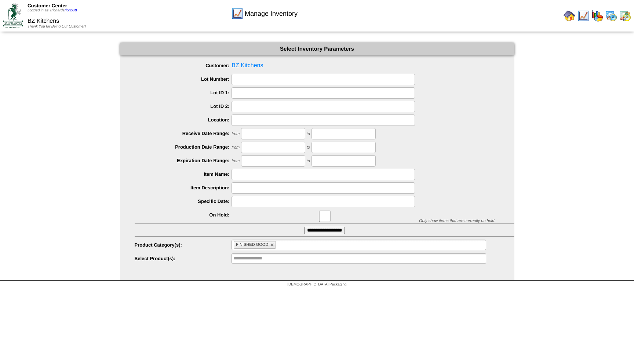 The height and width of the screenshot is (364, 634). Describe the element at coordinates (457, 221) in the screenshot. I see `span: Only show items that are currently on hold.` at that location.